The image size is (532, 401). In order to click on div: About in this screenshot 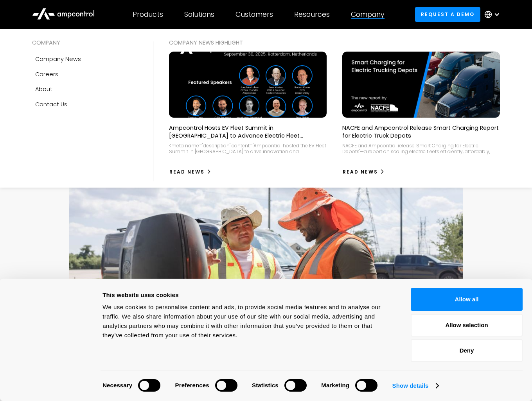, I will do `click(44, 89)`.